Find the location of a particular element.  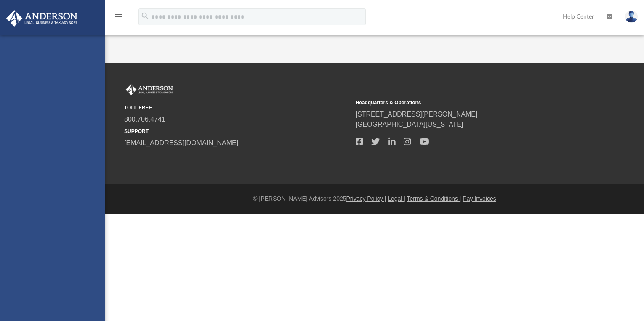

a: Legal | is located at coordinates (397, 198).